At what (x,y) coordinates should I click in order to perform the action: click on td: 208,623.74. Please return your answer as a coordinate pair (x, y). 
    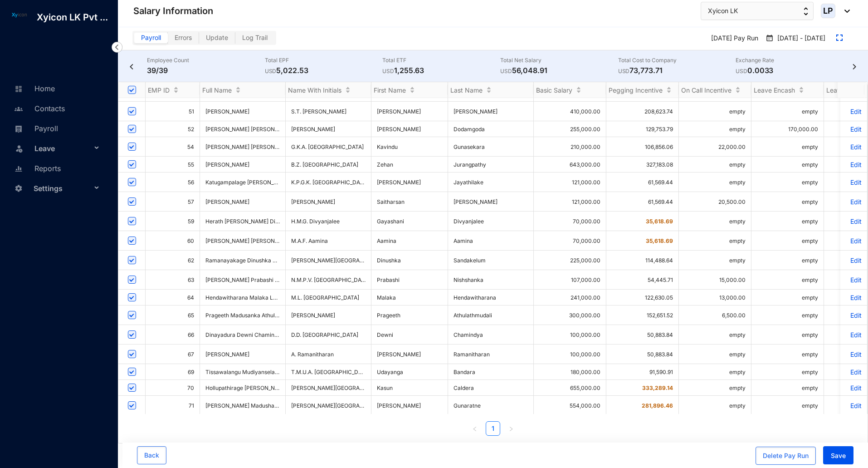
    Looking at the image, I should click on (642, 111).